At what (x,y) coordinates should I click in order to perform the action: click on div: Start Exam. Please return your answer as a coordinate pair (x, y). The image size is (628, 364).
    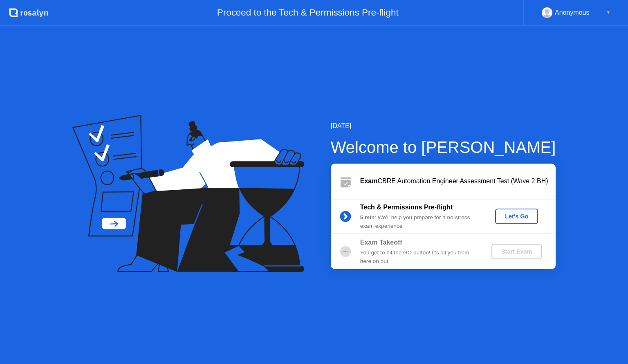
    Looking at the image, I should click on (516, 252).